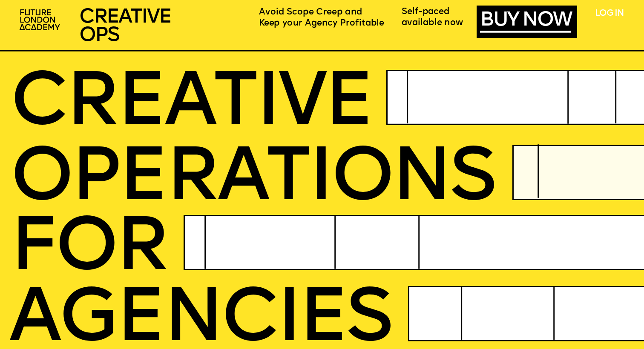 This screenshot has width=644, height=349. I want to click on span: OPERatioNS, so click(252, 180).